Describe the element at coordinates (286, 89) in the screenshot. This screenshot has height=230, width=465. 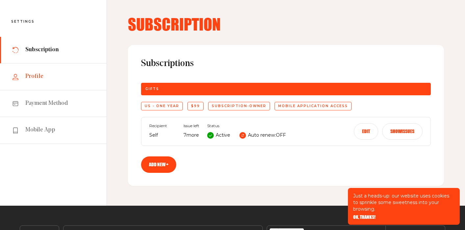
I see `div: Gifts` at that location.